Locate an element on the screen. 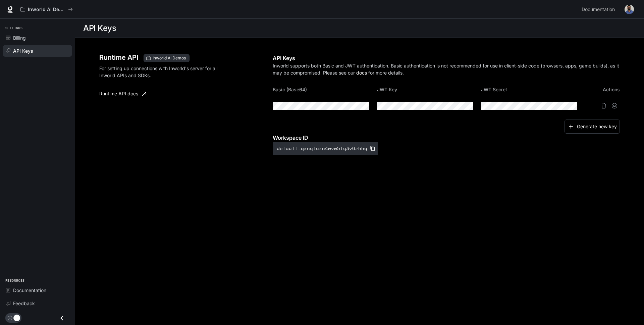  span: Feedback is located at coordinates (24, 303).